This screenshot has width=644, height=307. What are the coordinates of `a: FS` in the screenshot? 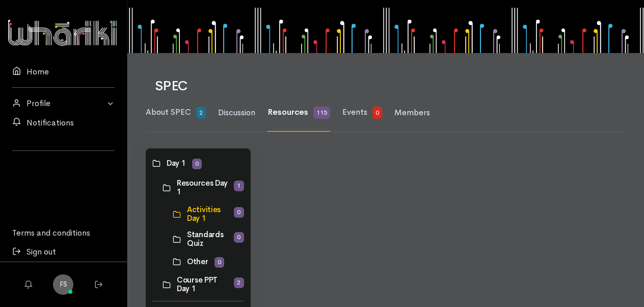 It's located at (63, 284).